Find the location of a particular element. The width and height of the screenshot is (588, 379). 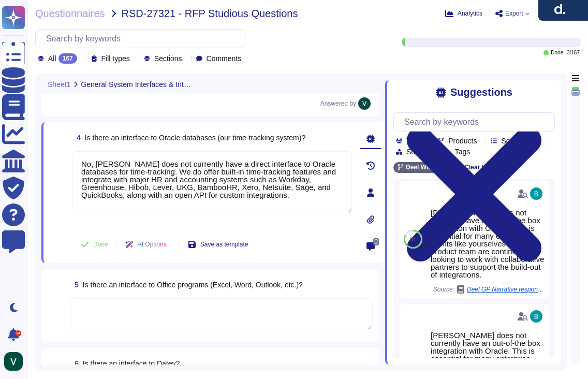

span: Analytics is located at coordinates (470, 14).